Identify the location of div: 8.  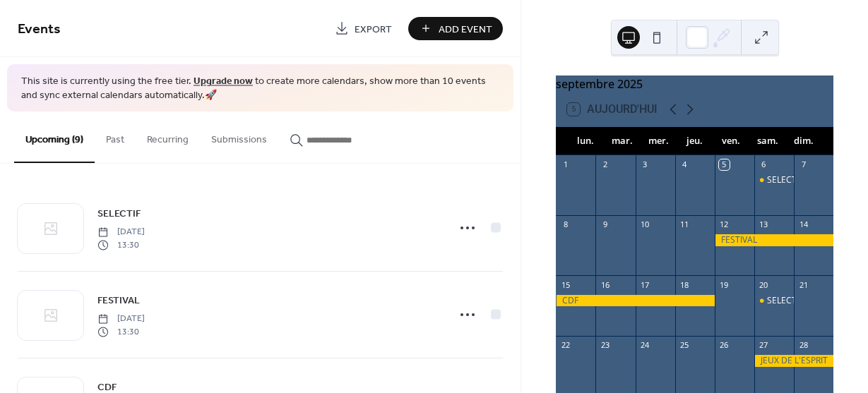
(565, 225).